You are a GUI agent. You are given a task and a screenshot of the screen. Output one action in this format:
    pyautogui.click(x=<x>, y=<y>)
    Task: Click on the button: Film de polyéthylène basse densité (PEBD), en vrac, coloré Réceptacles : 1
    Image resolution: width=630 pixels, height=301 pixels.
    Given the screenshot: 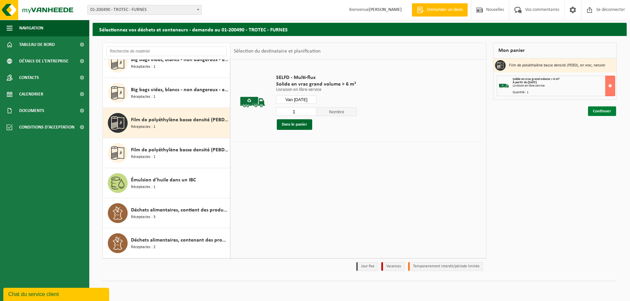 What is the action you would take?
    pyautogui.click(x=166, y=123)
    